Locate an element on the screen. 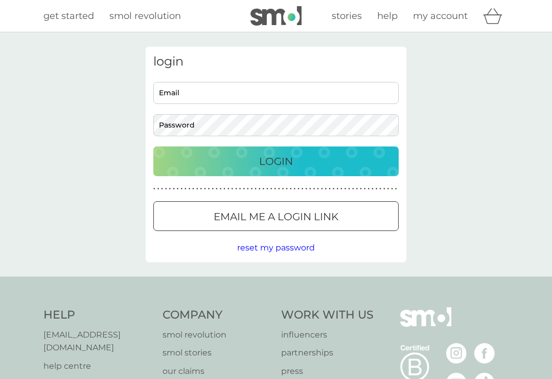  a: influencers is located at coordinates (327, 335).